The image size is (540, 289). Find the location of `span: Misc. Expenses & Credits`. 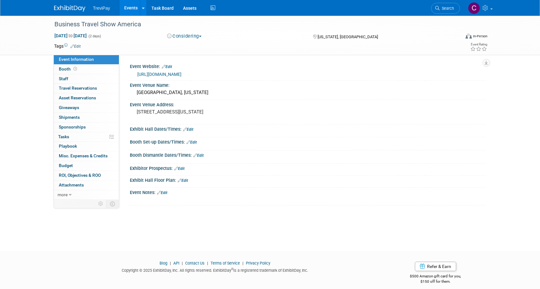

span: Misc. Expenses & Credits is located at coordinates (83, 156).